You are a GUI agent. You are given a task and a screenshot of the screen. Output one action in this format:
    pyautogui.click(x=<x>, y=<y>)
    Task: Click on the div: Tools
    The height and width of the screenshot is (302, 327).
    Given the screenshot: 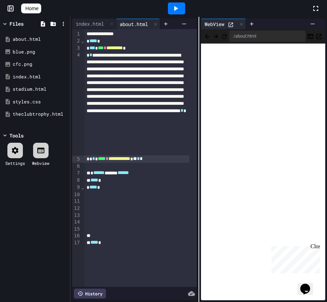 What is the action you would take?
    pyautogui.click(x=17, y=135)
    